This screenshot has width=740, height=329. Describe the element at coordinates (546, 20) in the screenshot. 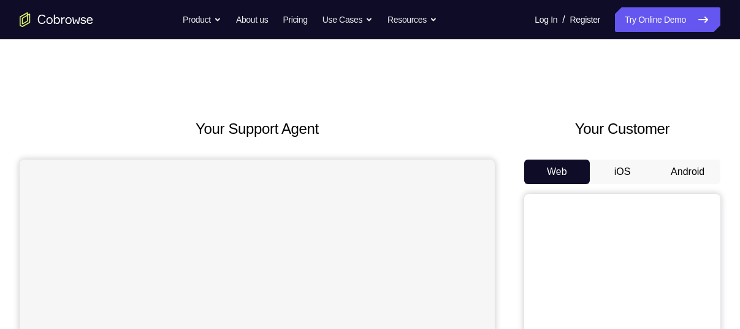

I see `a: Log In` at that location.